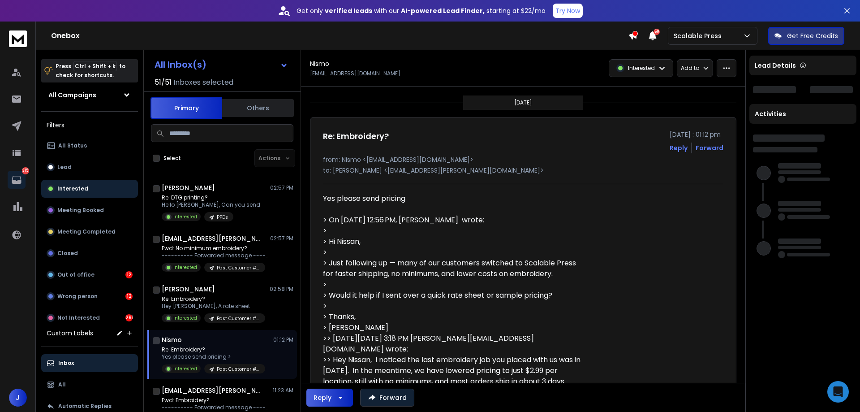 The height and width of the screenshot is (412, 860). I want to click on button: All Inbox(s), so click(221, 65).